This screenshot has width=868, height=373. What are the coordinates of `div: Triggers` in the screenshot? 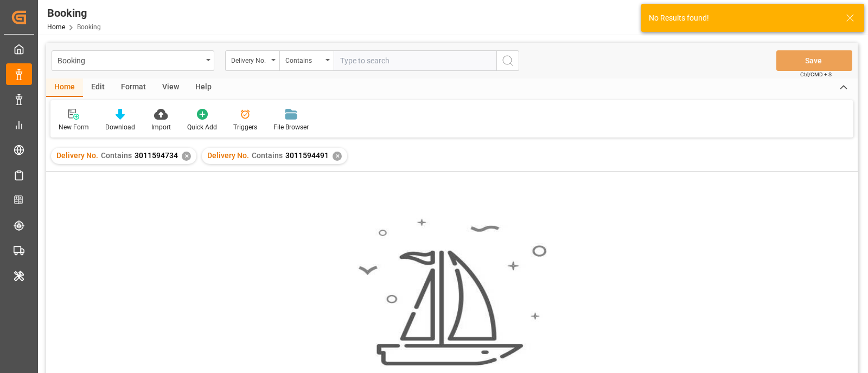 It's located at (245, 128).